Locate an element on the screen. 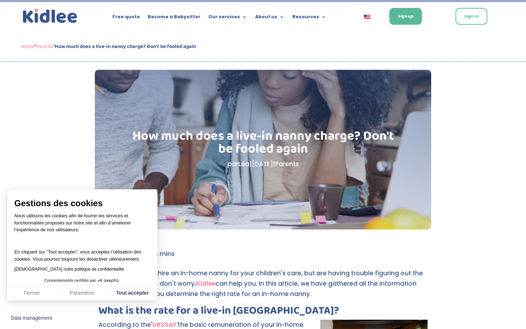 The height and width of the screenshot is (329, 526). span: Gestions des cookies is located at coordinates (82, 203).